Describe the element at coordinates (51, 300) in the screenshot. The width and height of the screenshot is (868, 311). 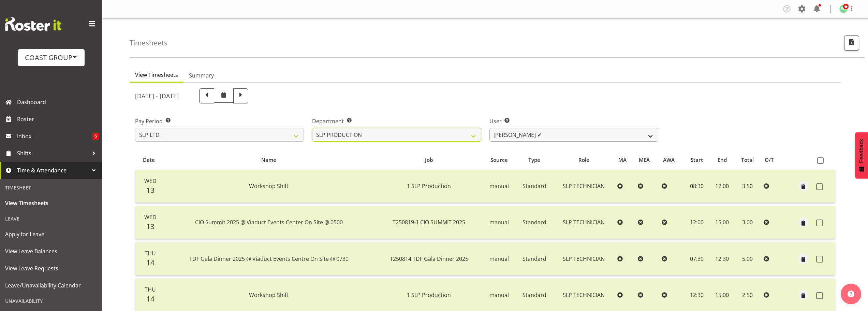
I see `div: Unavailability` at that location.